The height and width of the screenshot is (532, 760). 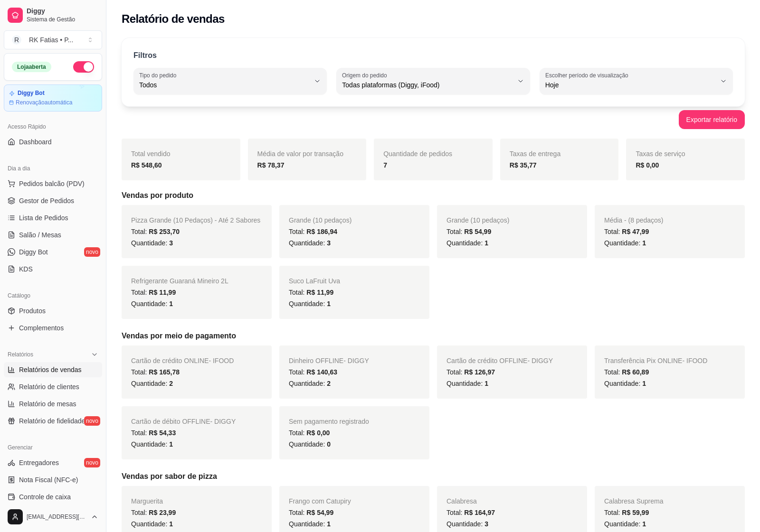 What do you see at coordinates (51, 40) in the screenshot?
I see `div: RK Fatias • P ...` at bounding box center [51, 40].